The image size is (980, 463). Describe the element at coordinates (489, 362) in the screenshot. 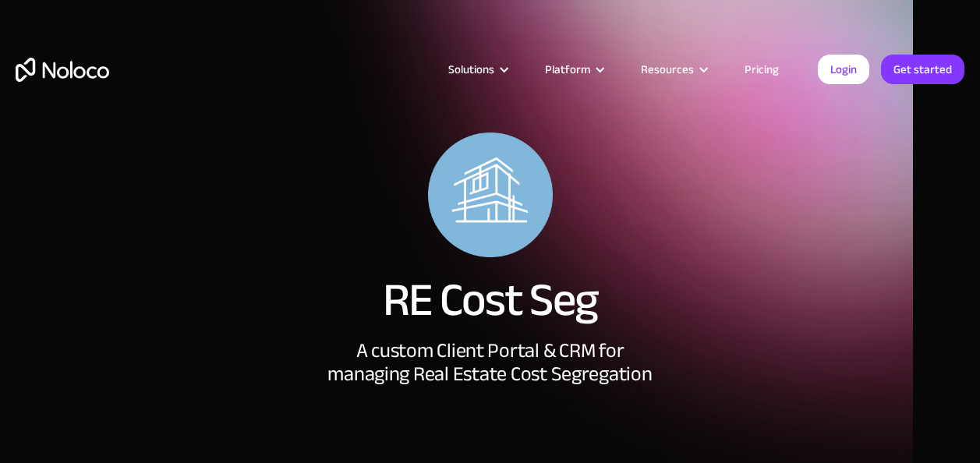

I see `div: A custom Client Portal & CRM for managing Real Estate Cost Segregation` at that location.